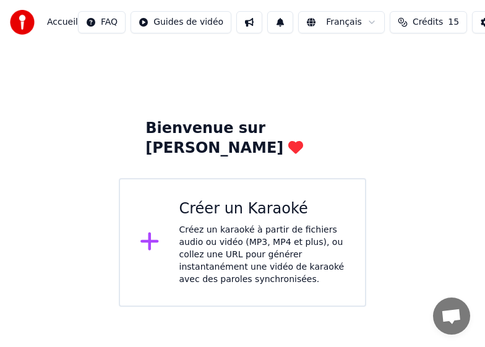 The image size is (485, 347). I want to click on span: 15, so click(454, 22).